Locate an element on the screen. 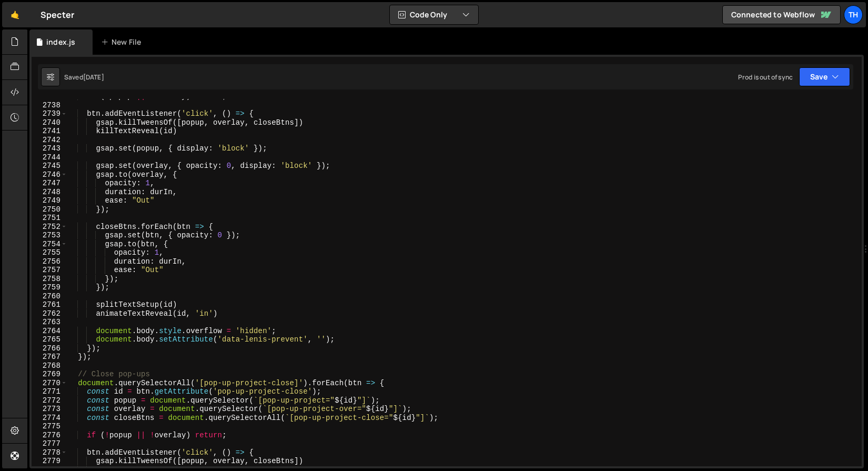 Image resolution: width=868 pixels, height=471 pixels. div: 2754 is located at coordinates (50, 244).